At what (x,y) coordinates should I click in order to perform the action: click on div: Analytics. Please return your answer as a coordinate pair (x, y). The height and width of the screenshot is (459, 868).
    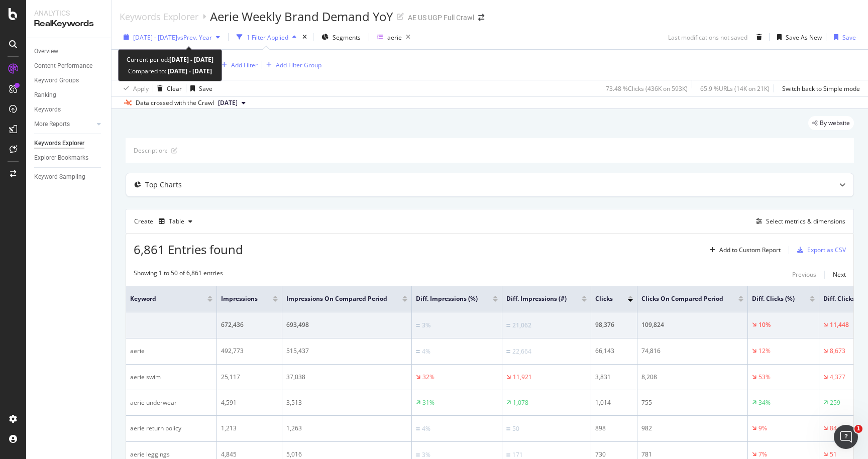
    Looking at the image, I should click on (68, 13).